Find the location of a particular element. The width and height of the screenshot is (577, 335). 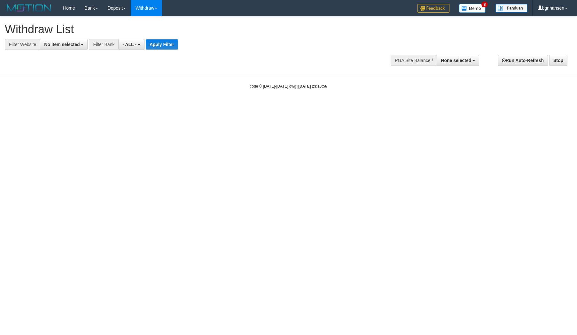

button: Apply Filter is located at coordinates (162, 44).